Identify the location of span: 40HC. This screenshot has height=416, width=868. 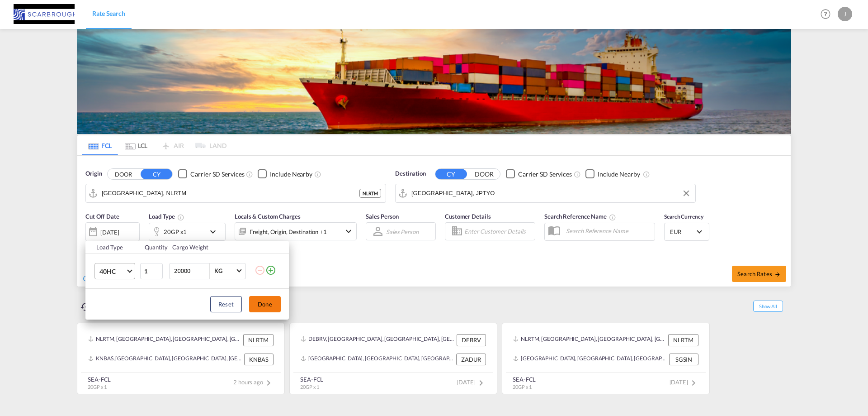
(113, 272).